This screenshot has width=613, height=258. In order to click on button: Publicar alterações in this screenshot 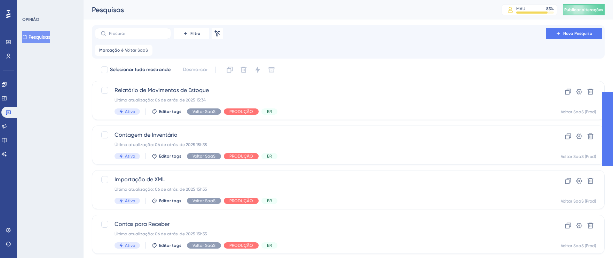, I will do `click(584, 10)`.